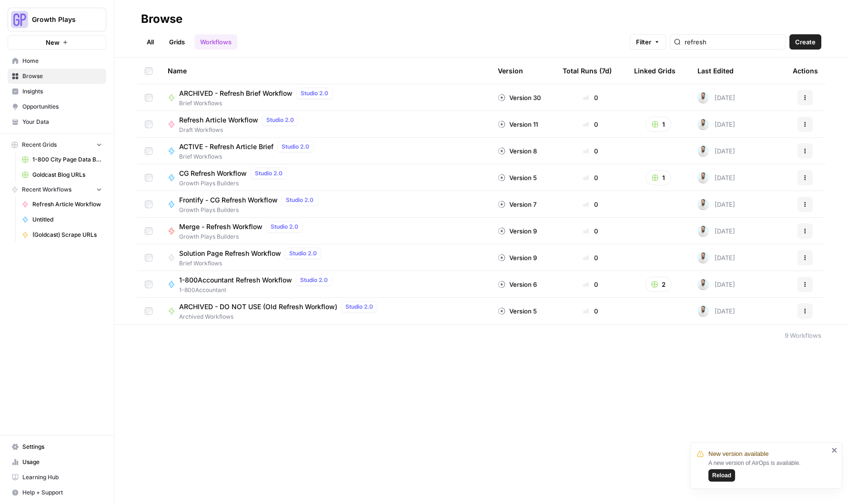 This screenshot has width=848, height=504. What do you see at coordinates (325, 151) in the screenshot?
I see `a: ACTIVE - Refresh Article BriefStudio 2.0Brief Workflows` at bounding box center [325, 151].